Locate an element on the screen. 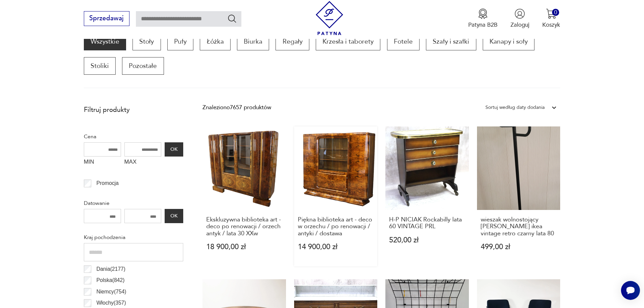 The width and height of the screenshot is (644, 308). p: Regały is located at coordinates (292, 42).